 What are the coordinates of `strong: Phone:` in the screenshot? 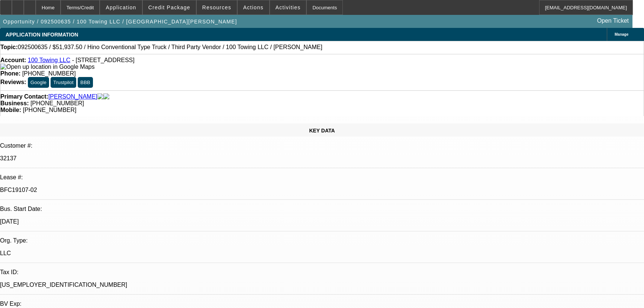 It's located at (10, 73).